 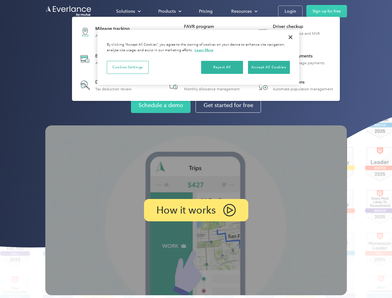 I want to click on div: FAVR program, so click(x=216, y=27).